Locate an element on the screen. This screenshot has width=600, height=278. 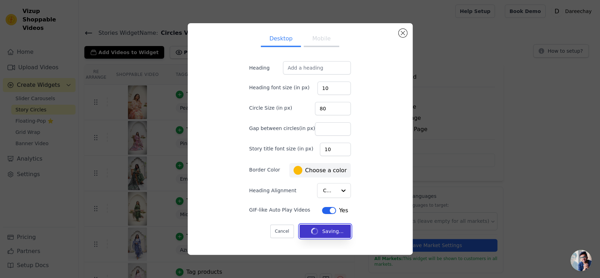
button: Close modal is located at coordinates (403, 33).